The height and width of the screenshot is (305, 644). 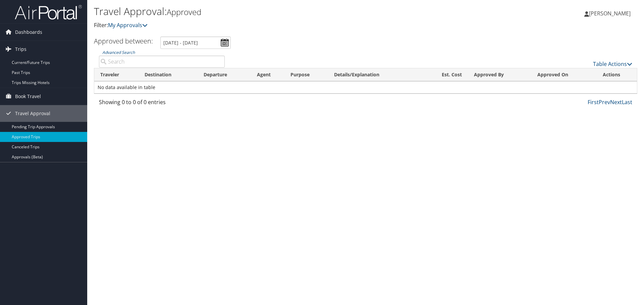 What do you see at coordinates (116, 75) in the screenshot?
I see `th: Traveler: activate to sort column ascending` at bounding box center [116, 75].